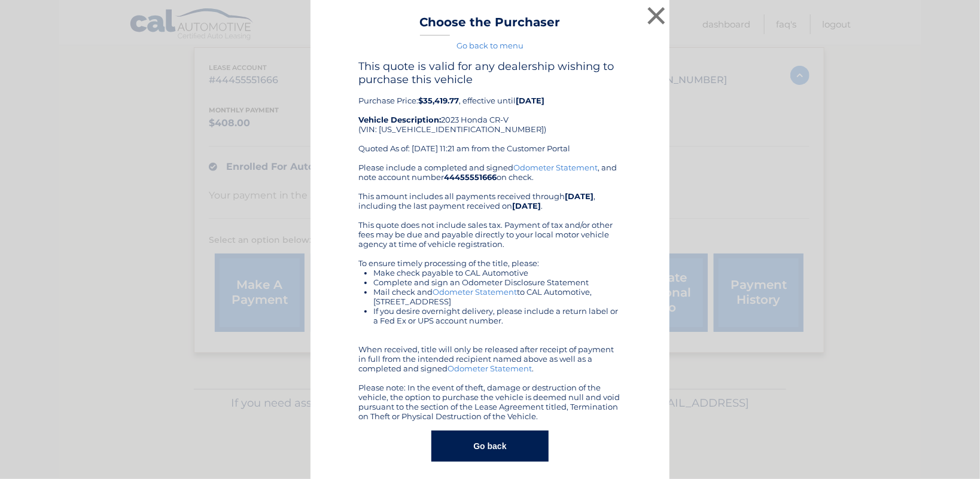 The height and width of the screenshot is (479, 980). Describe the element at coordinates (490, 73) in the screenshot. I see `h4: This quote is valid for any dealership wishing to purchase this vehicle` at that location.